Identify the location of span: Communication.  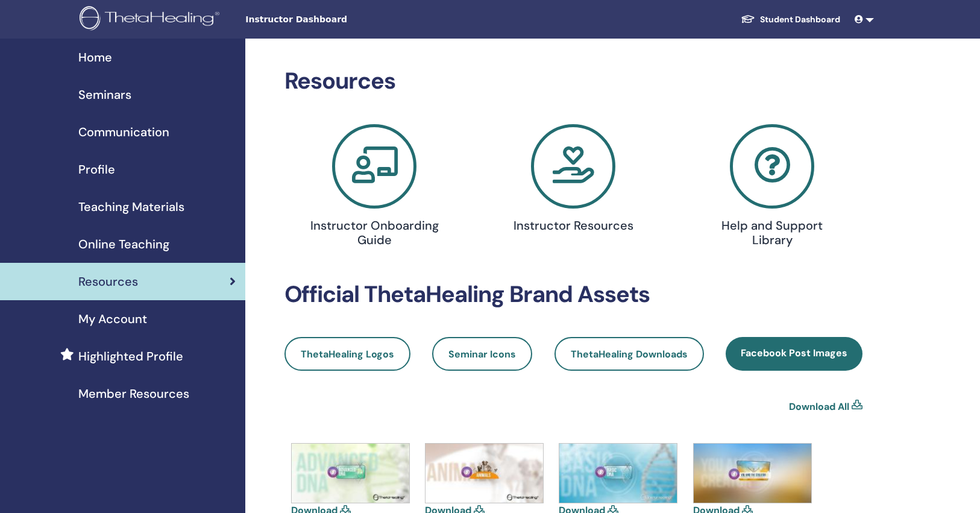
(123, 132).